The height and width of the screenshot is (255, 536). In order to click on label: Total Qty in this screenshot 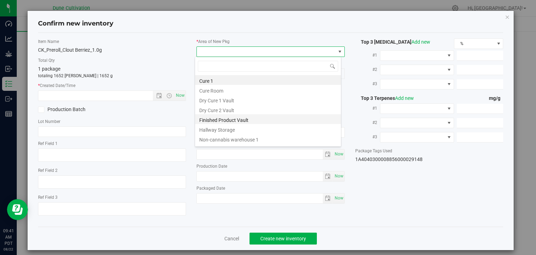, I will do `click(112, 60)`.